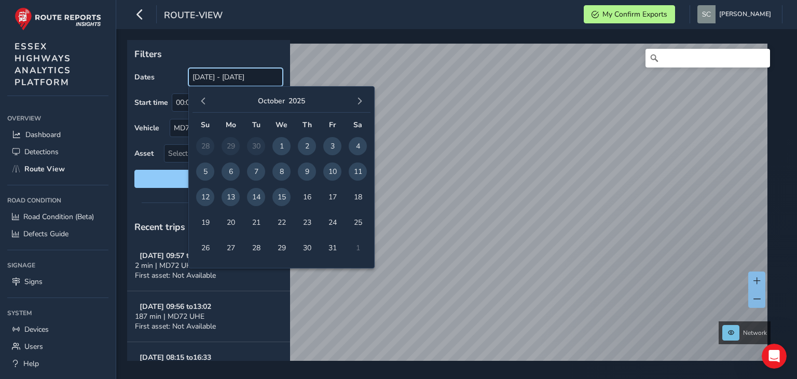 Image resolution: width=797 pixels, height=379 pixels. What do you see at coordinates (209, 179) in the screenshot?
I see `span: Reset filters` at bounding box center [209, 179].